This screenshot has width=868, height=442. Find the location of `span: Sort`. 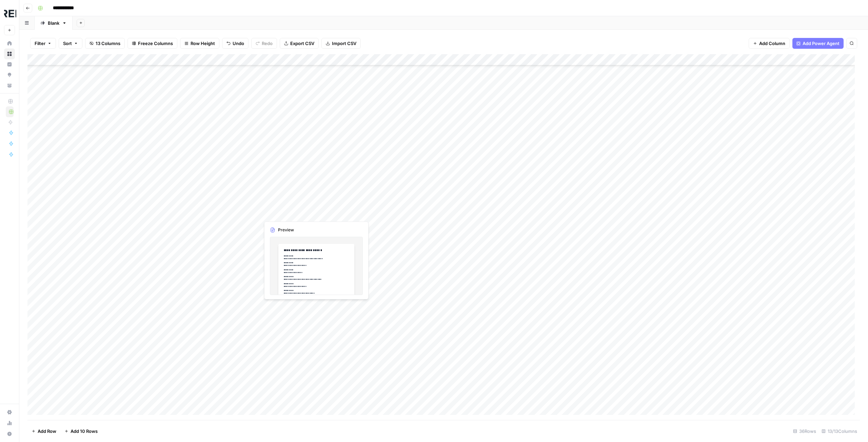

span: Sort is located at coordinates (68, 43).